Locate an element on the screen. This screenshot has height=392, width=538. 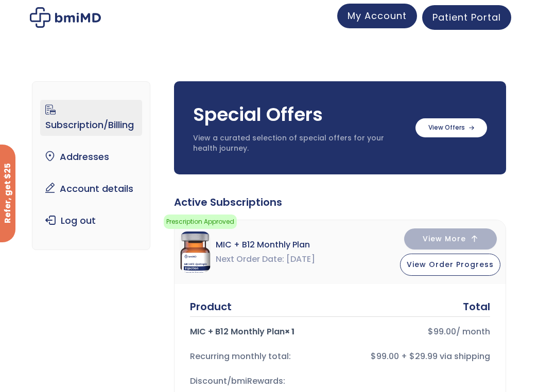
div: Active Subscriptions is located at coordinates (340, 202).